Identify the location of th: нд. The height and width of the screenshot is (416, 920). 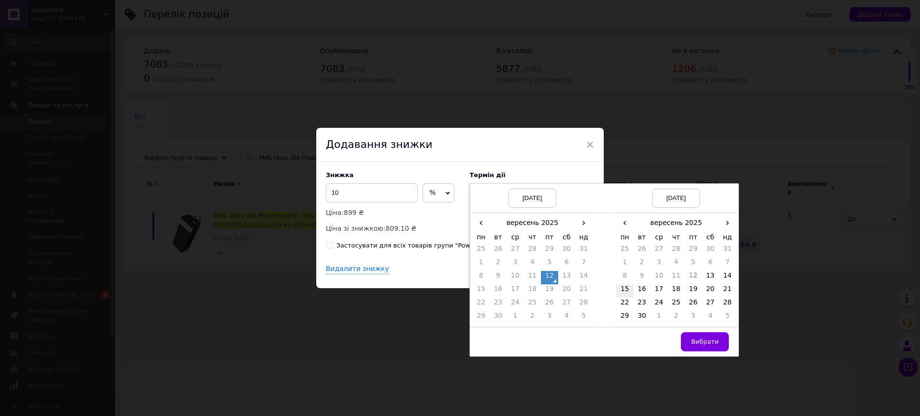
(584, 237).